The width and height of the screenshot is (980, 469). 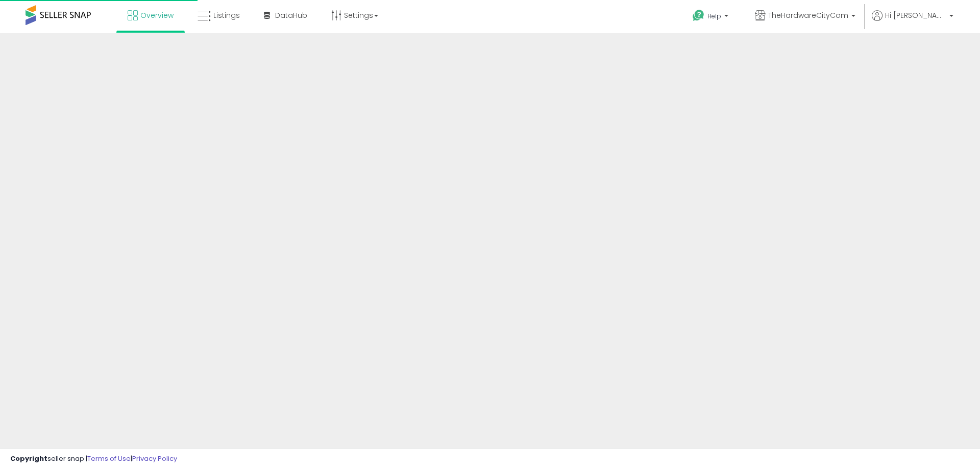 What do you see at coordinates (808, 16) in the screenshot?
I see `span: TheHardwareCityCom` at bounding box center [808, 16].